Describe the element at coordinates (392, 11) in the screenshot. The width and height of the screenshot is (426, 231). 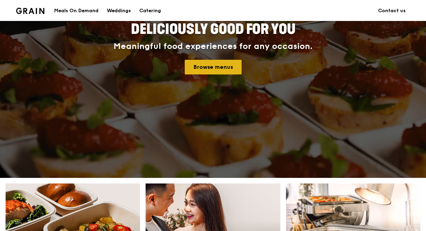
I see `a: Contact us` at that location.